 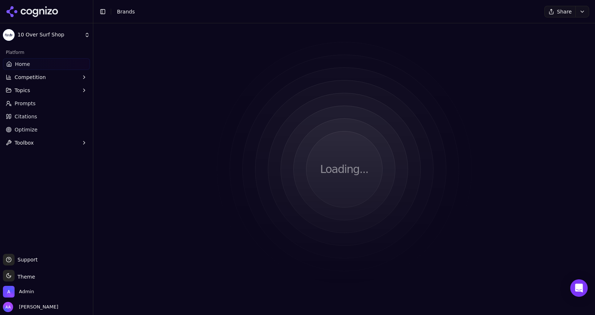 What do you see at coordinates (25, 277) in the screenshot?
I see `span: Theme` at bounding box center [25, 277].